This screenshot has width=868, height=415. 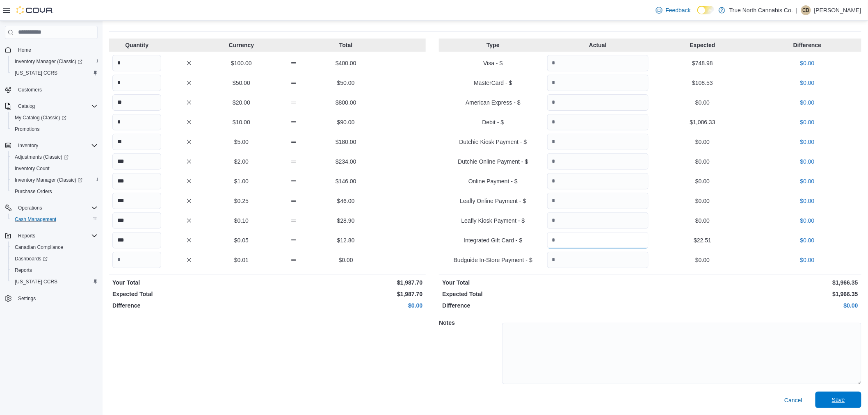 I want to click on span: Adjustments (Classic), so click(x=41, y=158).